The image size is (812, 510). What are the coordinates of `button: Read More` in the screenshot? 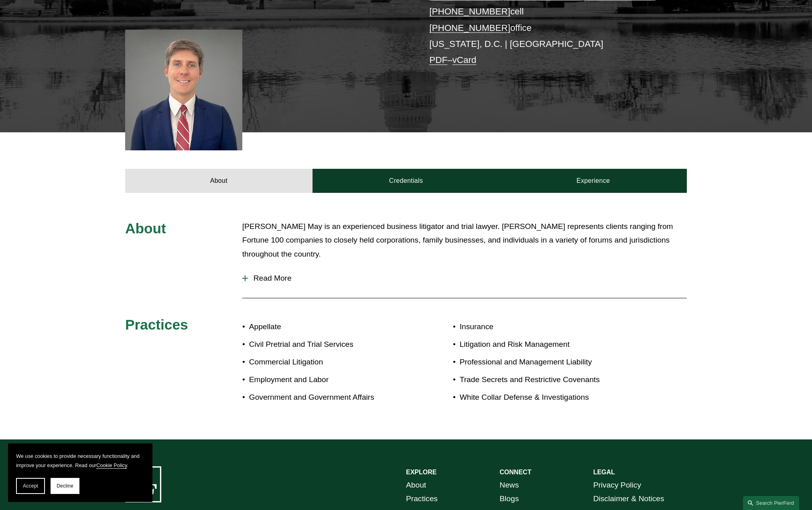 It's located at (465, 279).